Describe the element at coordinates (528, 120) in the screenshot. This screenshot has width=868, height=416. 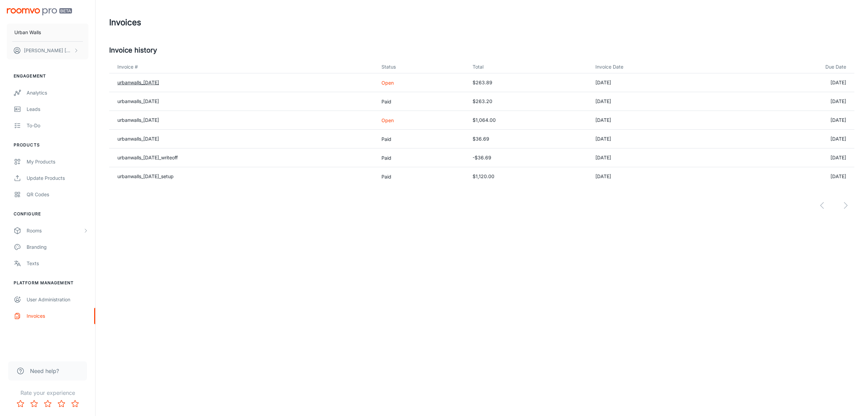
I see `td: $1,064.00` at that location.